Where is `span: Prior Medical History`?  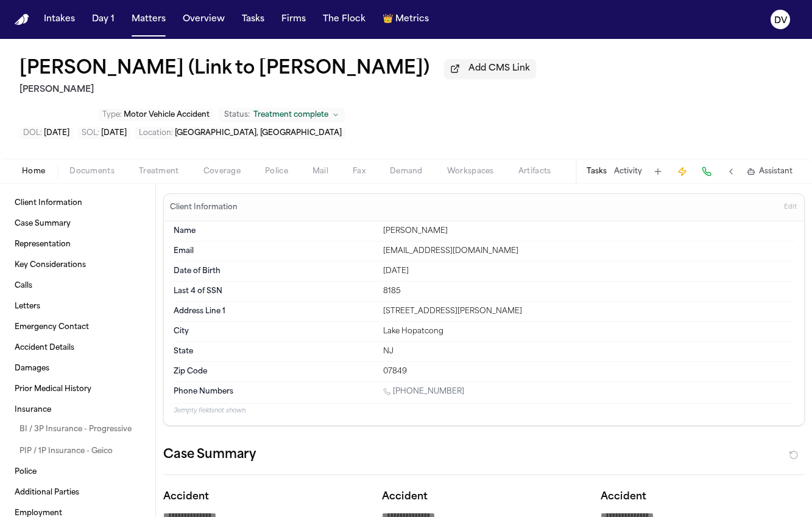 span: Prior Medical History is located at coordinates (53, 389).